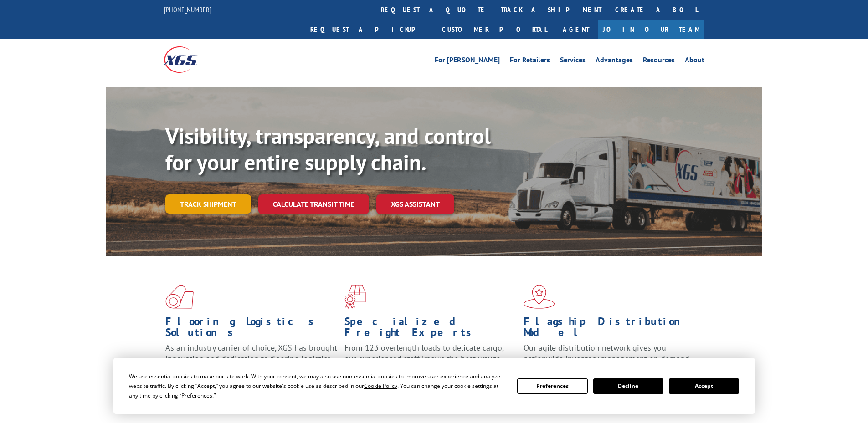  I want to click on a: XGS ASSISTANT, so click(415, 204).